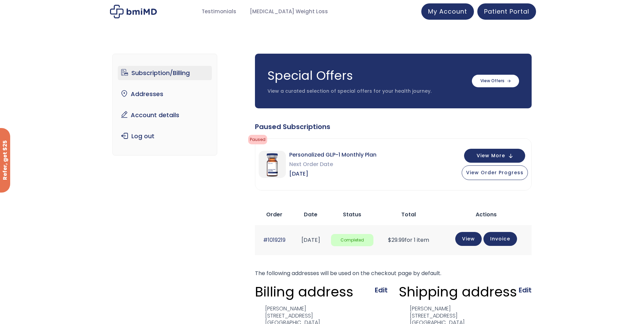  Describe the element at coordinates (500, 238) in the screenshot. I see `a: Invoice` at that location.